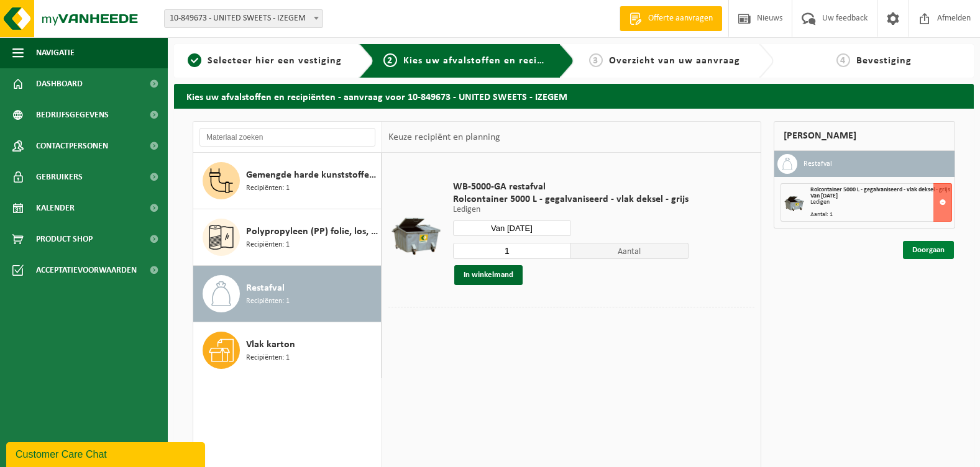 Image resolution: width=980 pixels, height=467 pixels. Describe the element at coordinates (287, 137) in the screenshot. I see `input: Materiaal zoeken` at that location.